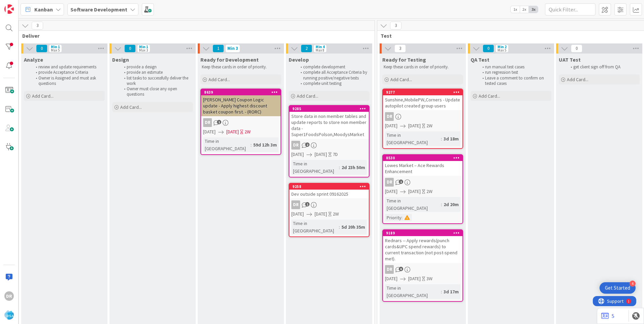 The image size is (644, 324). Describe the element at coordinates (508, 36) in the screenshot. I see `span: Test` at that location.